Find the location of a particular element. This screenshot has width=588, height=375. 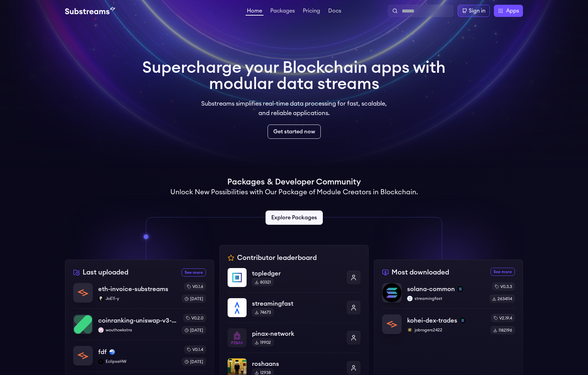

div: 1182196 is located at coordinates (503, 330).